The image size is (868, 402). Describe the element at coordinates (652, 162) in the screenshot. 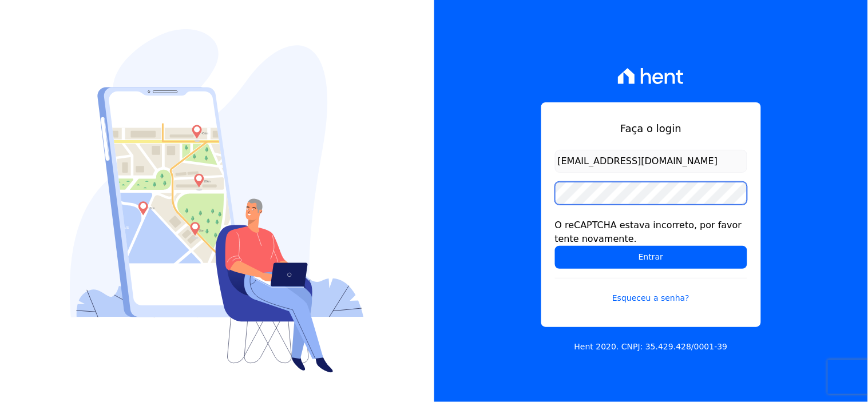

I see `input: Email` at that location.